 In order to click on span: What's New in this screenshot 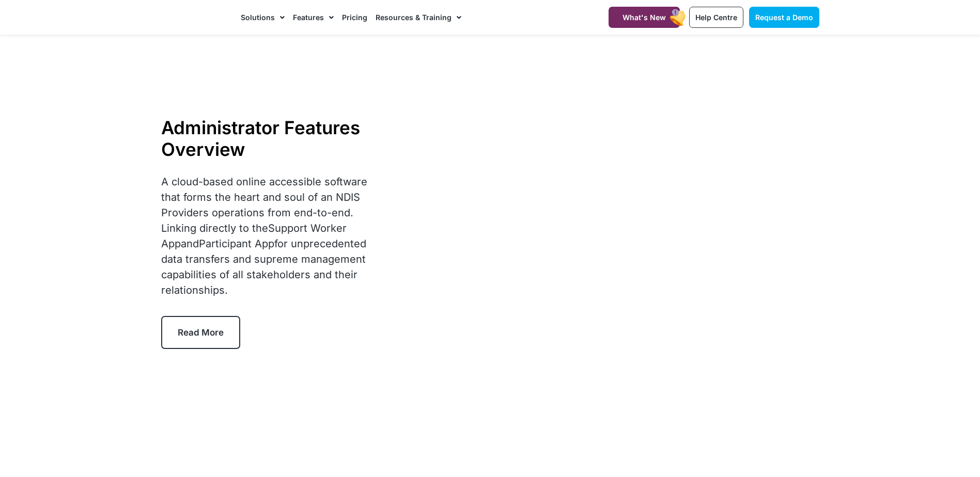, I will do `click(644, 17)`.